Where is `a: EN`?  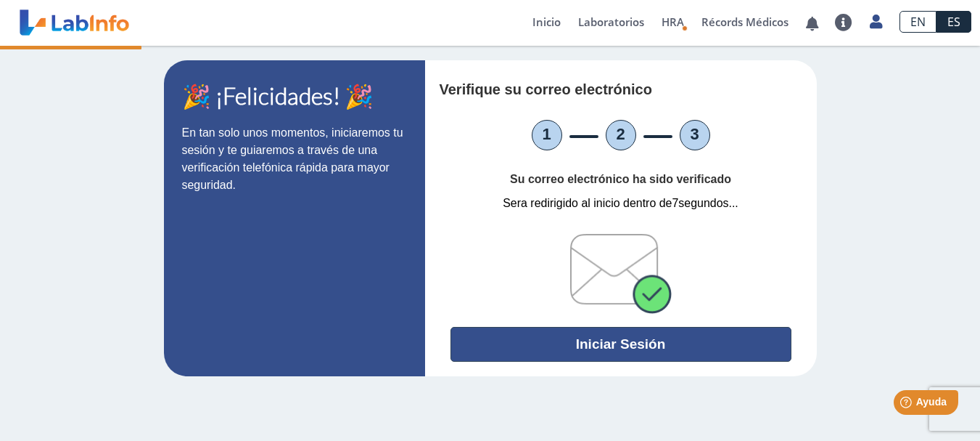
a: EN is located at coordinates (917, 22).